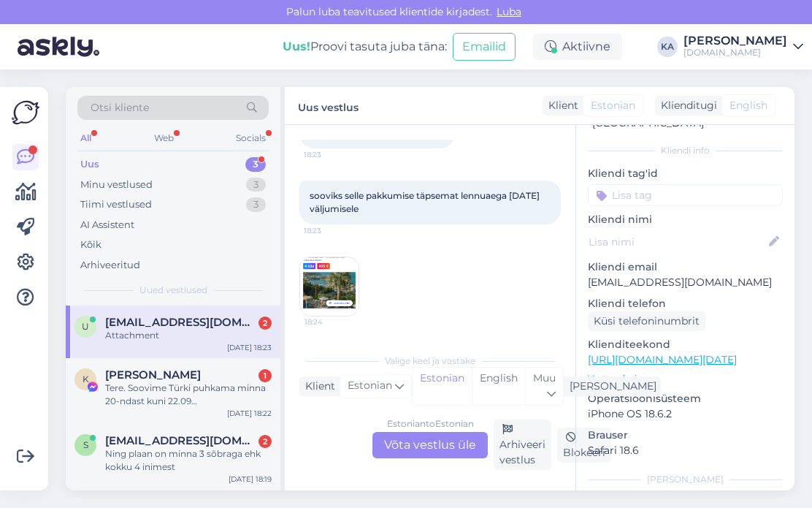  What do you see at coordinates (685, 150) in the screenshot?
I see `div: Kliendi info` at bounding box center [685, 150].